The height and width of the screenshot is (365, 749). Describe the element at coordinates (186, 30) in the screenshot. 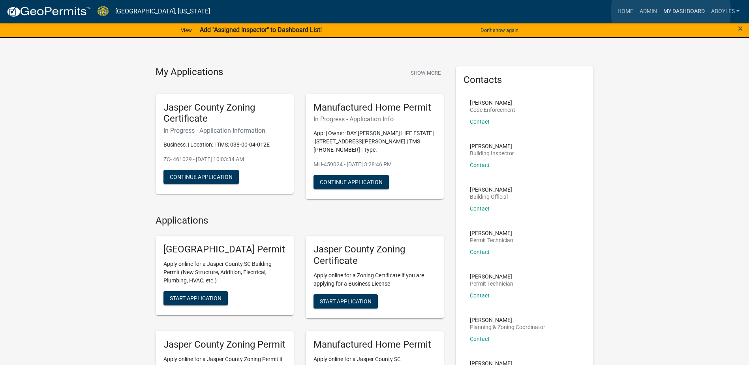

I see `a: View` at that location.